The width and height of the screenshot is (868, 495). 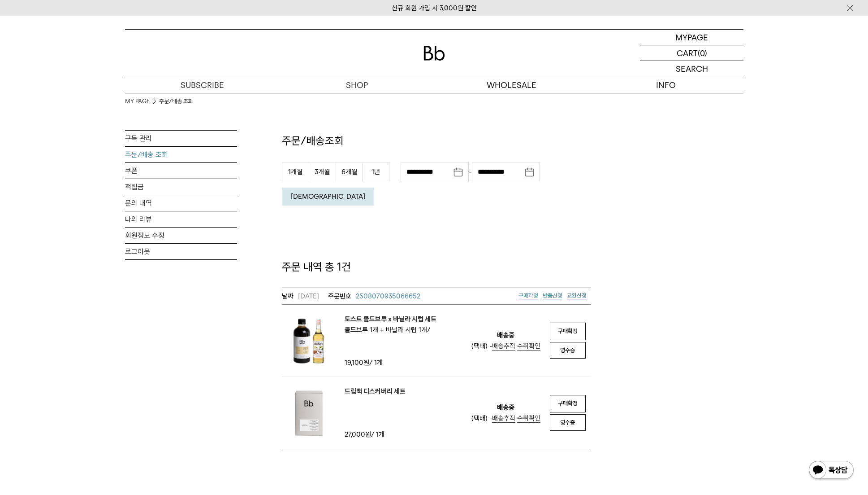 I want to click on a: 드립백 디스커버리 세트, so click(x=375, y=391).